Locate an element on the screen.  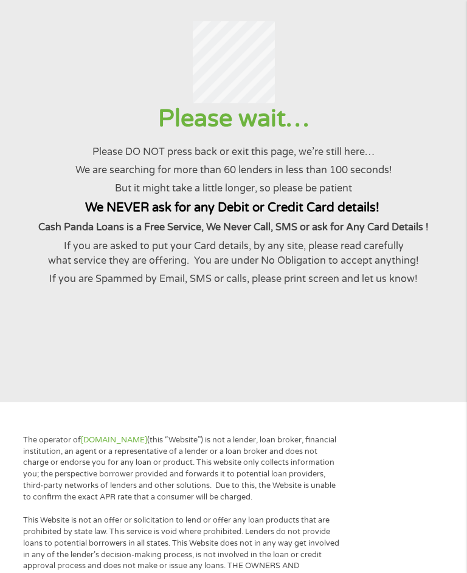
strong: Cash Panda Loans is a Free Service, We Never Call, SMS or ask for Any Card Details ! is located at coordinates (233, 227).